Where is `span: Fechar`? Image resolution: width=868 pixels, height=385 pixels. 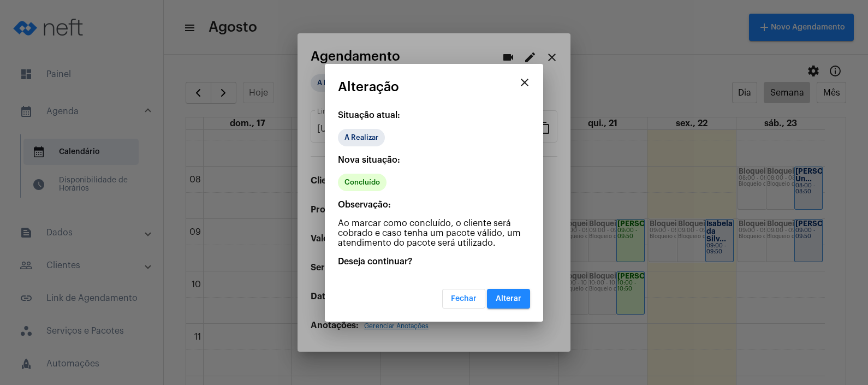
span: Fechar is located at coordinates (463, 299).